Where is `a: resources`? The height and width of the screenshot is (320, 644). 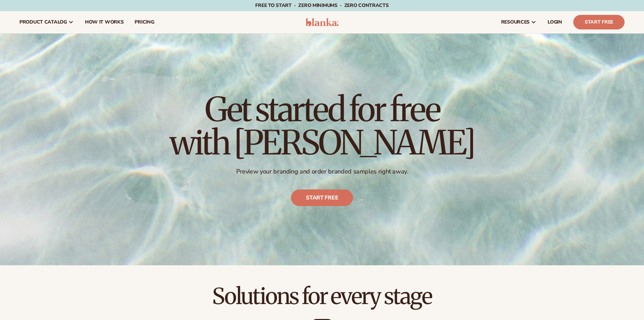
a: resources is located at coordinates (518, 22).